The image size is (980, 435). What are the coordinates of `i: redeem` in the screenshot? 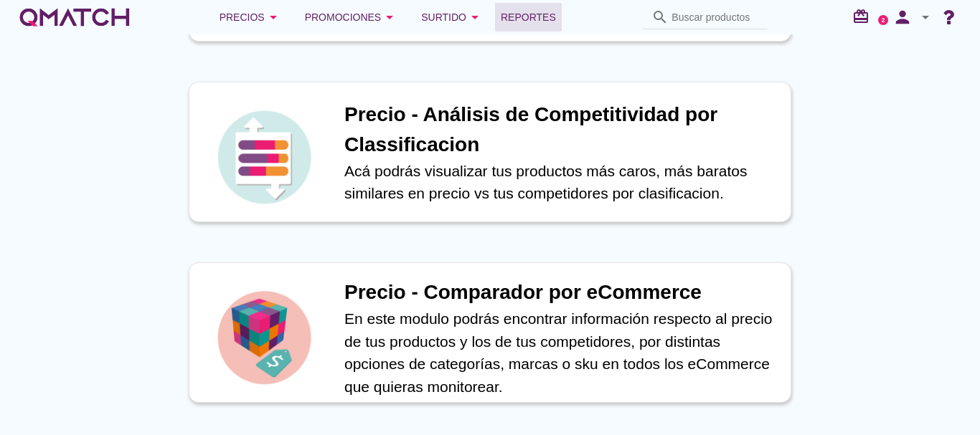 It's located at (864, 17).